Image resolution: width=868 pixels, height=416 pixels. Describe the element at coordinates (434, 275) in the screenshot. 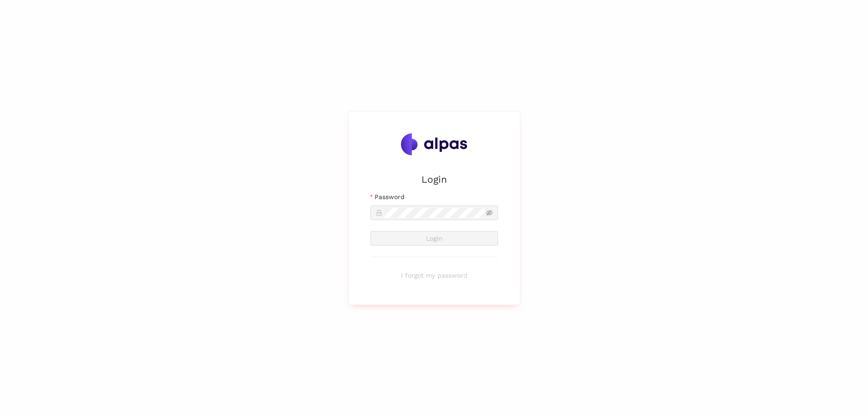

I see `button: I forgot my password` at that location.